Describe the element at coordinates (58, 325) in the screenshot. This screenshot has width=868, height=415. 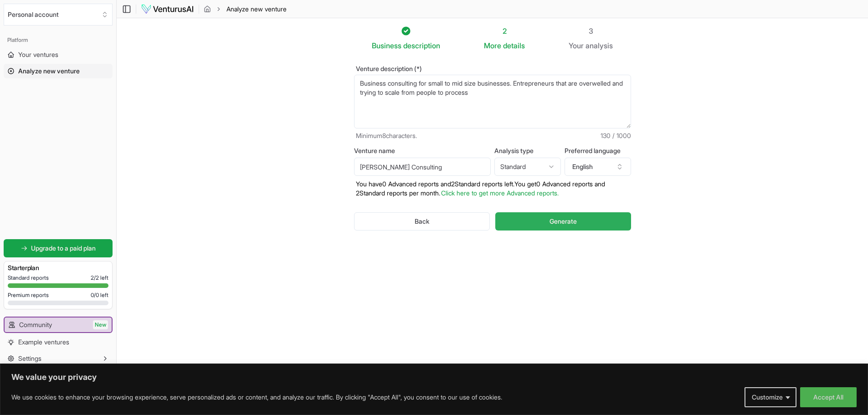
I see `a: CommunityNew` at that location.